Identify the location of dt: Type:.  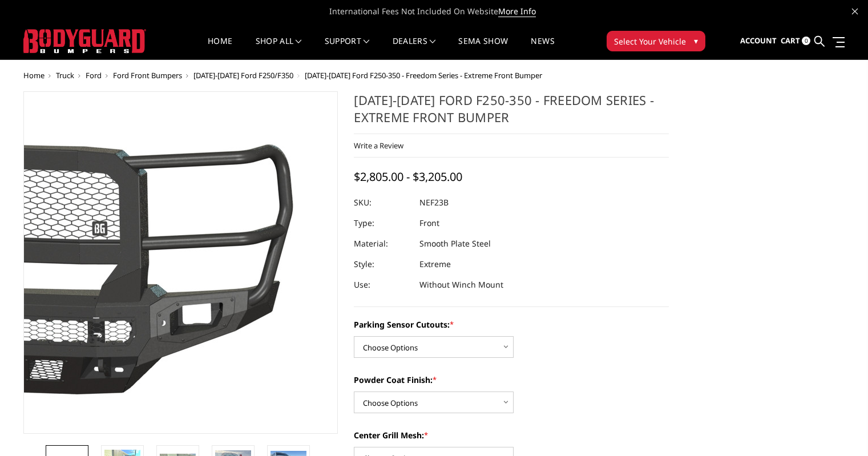
(382, 223).